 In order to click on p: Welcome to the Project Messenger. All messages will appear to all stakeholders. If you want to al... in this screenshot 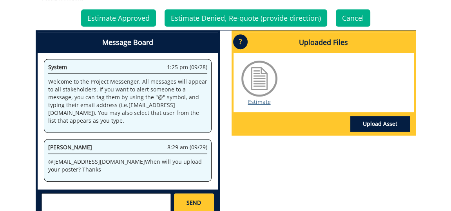, I will do `click(128, 101)`.